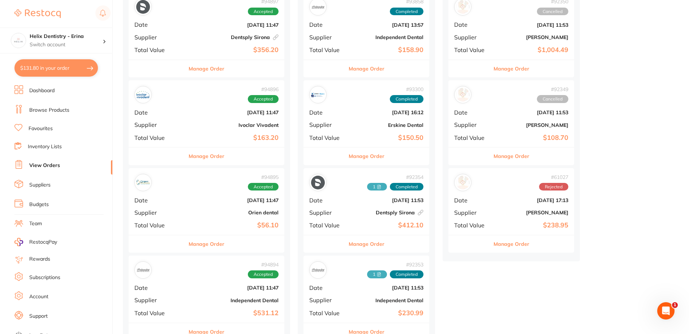 The width and height of the screenshot is (689, 334). I want to click on span: # 92353, so click(395, 264).